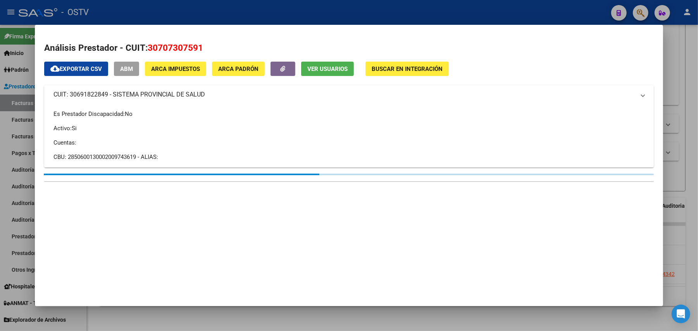  I want to click on p: Cuentas:, so click(349, 143).